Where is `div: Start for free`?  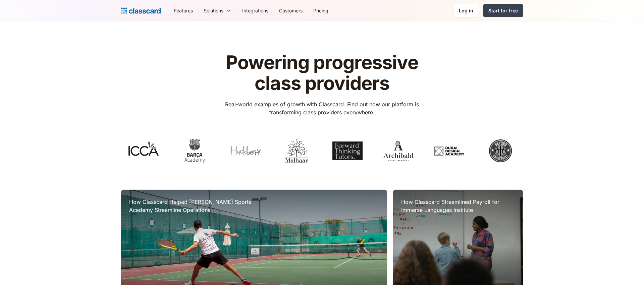
div: Start for free is located at coordinates (504, 10).